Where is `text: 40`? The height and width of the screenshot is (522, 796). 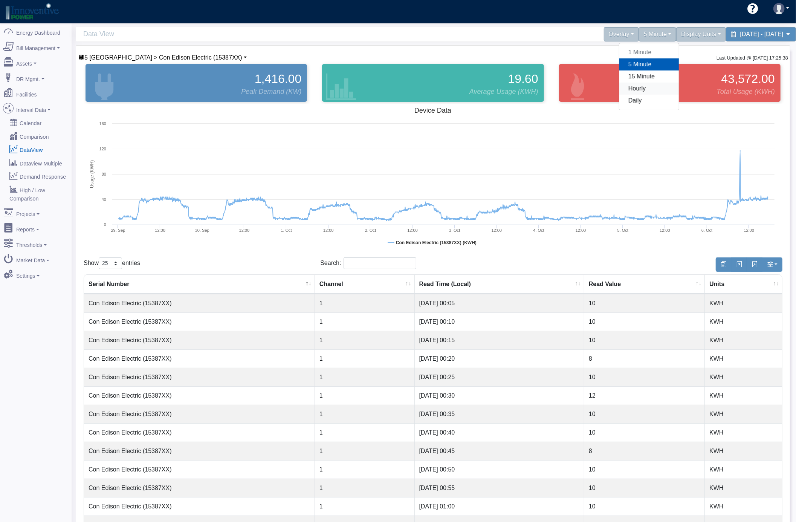
text: 40 is located at coordinates (104, 199).